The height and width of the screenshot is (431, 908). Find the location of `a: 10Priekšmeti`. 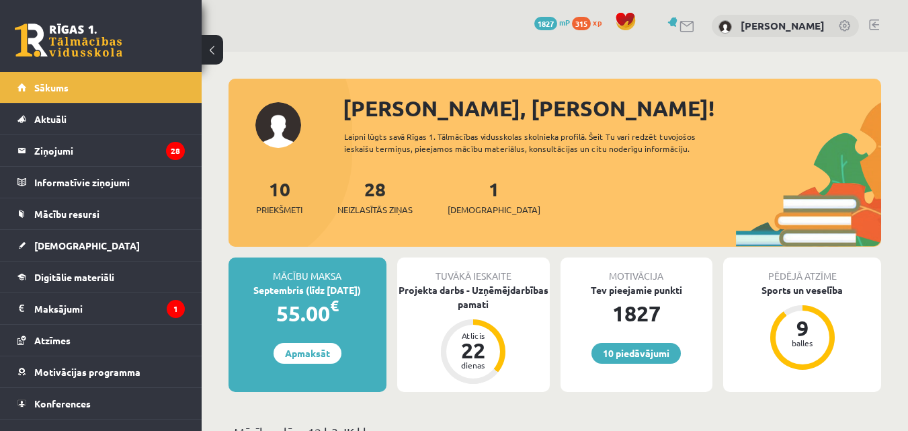

a: 10Priekšmeti is located at coordinates (279, 196).